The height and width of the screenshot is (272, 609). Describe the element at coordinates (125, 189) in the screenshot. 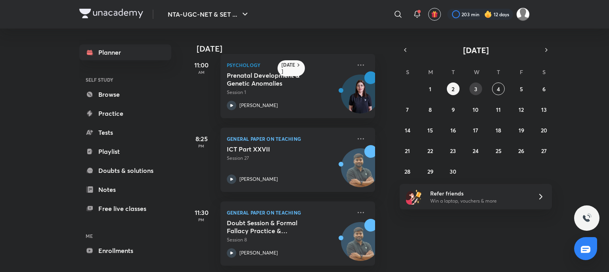

I see `a: Notes` at that location.